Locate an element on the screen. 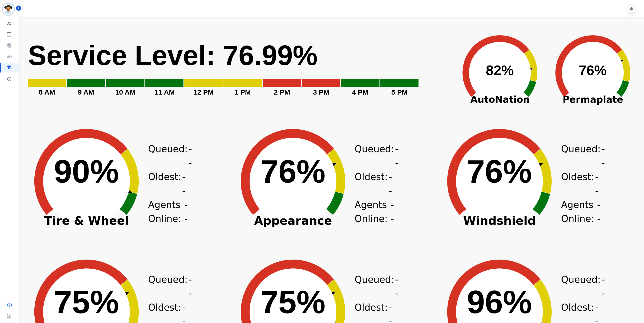 Image resolution: width=644 pixels, height=323 pixels. text: 4 PM is located at coordinates (360, 92).